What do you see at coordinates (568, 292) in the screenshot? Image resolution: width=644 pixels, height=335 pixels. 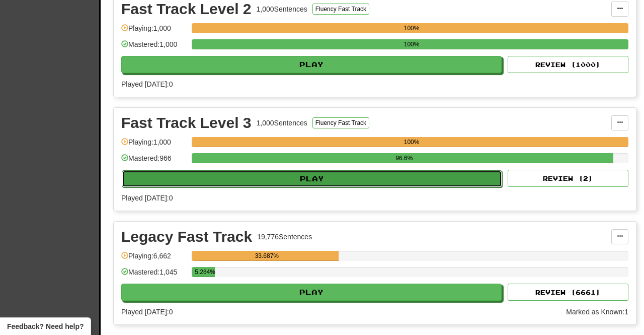 I see `button: Review (6661)` at bounding box center [568, 292].